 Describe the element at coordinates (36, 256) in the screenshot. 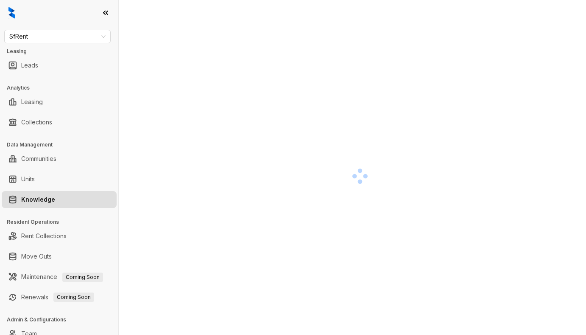

I see `a: Move Outs` at that location.